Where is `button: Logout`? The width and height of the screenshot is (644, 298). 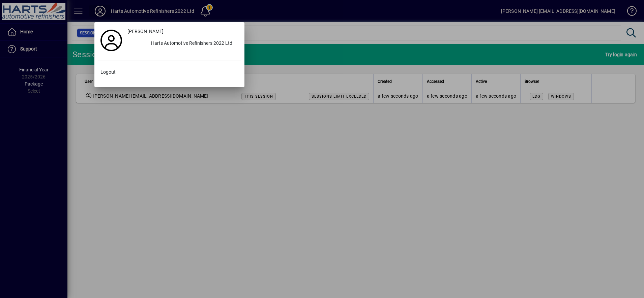 button: Logout is located at coordinates (169, 72).